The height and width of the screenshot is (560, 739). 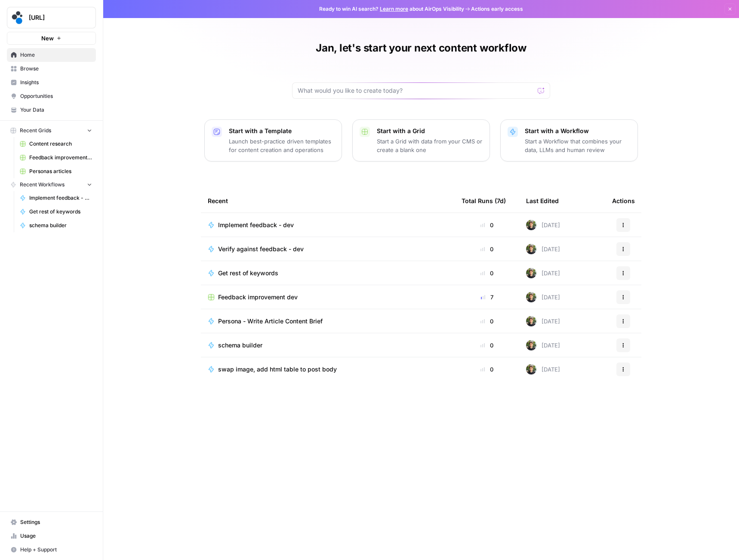 I want to click on div: 7, so click(x=487, y=298).